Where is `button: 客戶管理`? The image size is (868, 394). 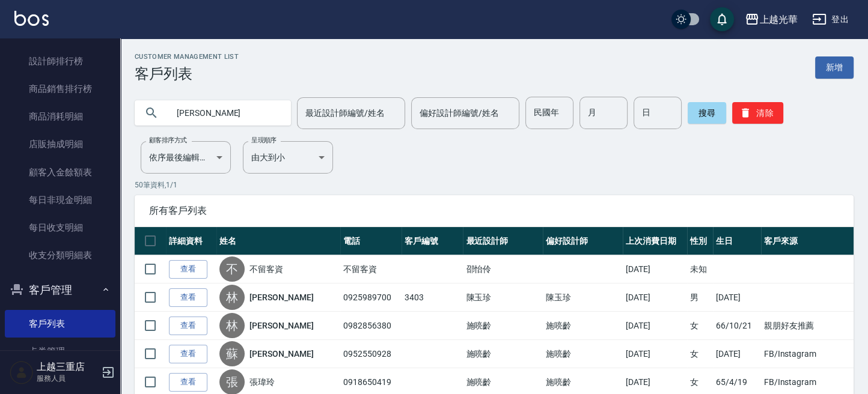
button: 客戶管理 is located at coordinates (60, 291).